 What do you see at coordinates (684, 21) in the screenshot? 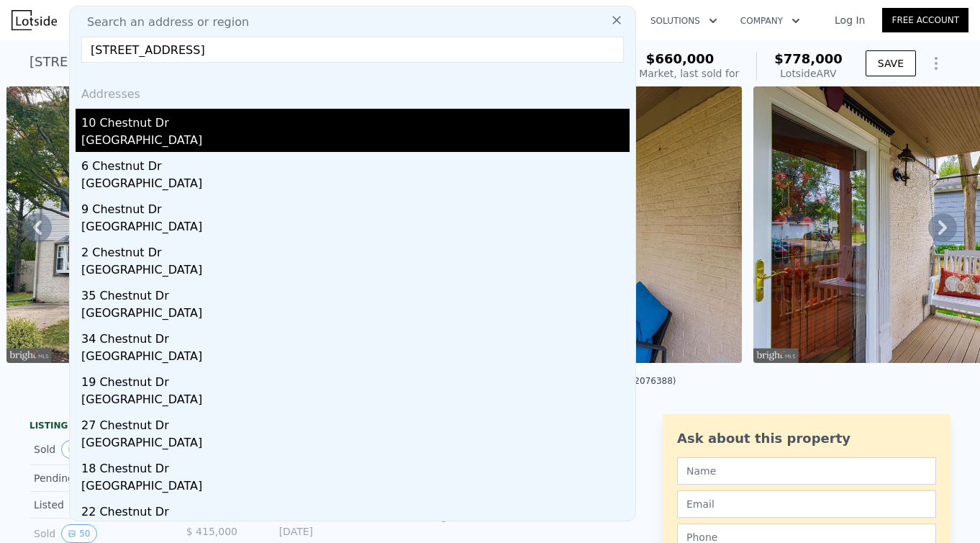
I see `button: Solutions` at bounding box center [684, 21].